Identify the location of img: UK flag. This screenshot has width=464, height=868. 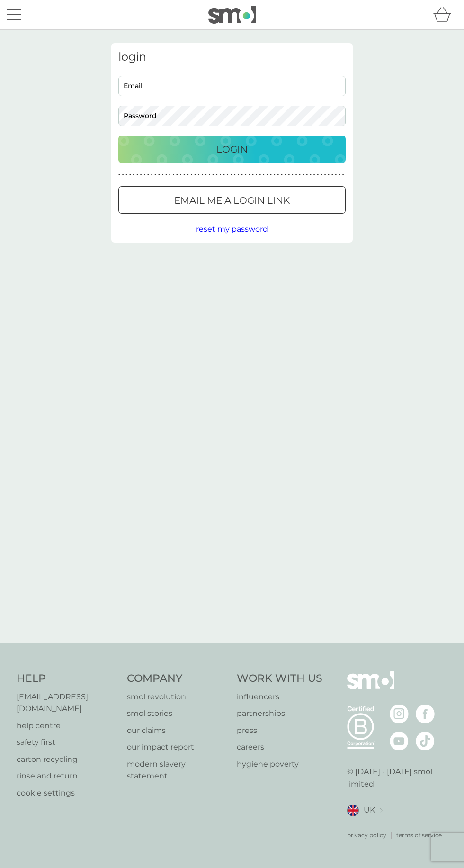
(352, 810).